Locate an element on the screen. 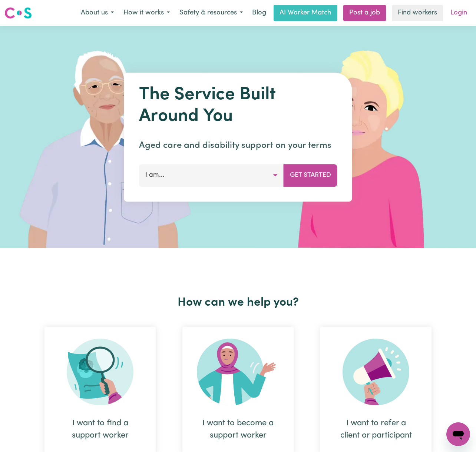  div: I want to become a support worker is located at coordinates (238, 429).